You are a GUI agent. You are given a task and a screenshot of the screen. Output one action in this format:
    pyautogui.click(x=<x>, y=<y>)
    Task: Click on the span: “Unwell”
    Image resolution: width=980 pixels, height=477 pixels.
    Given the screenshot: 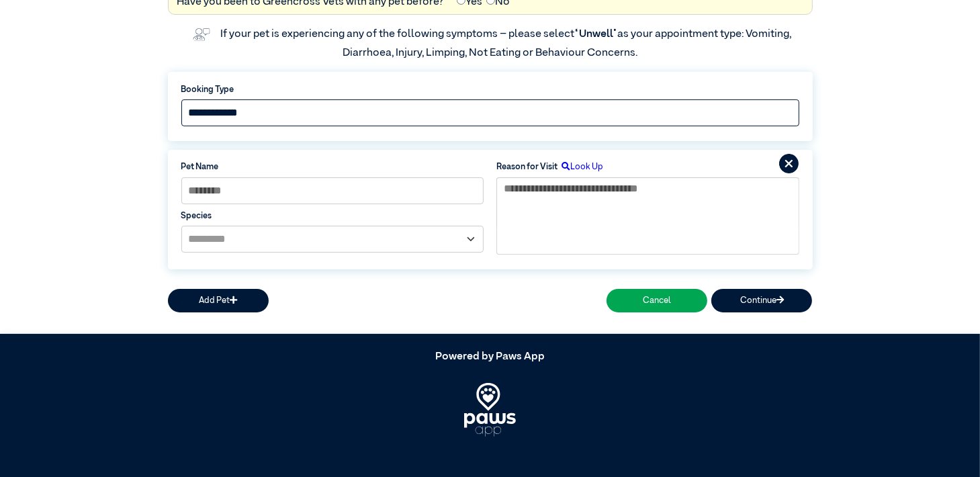 What is the action you would take?
    pyautogui.click(x=596, y=34)
    